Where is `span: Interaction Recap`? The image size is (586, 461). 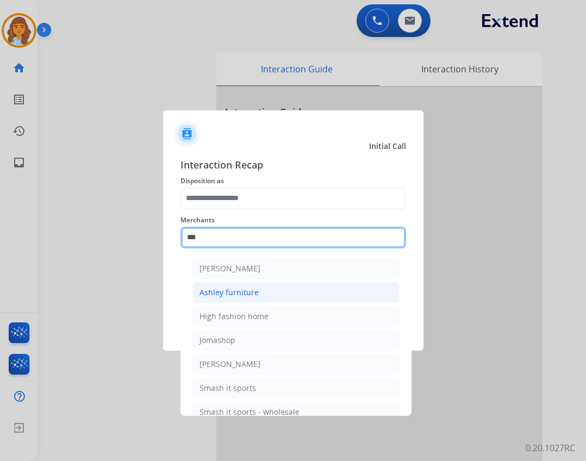 span: Interaction Recap is located at coordinates (293, 166).